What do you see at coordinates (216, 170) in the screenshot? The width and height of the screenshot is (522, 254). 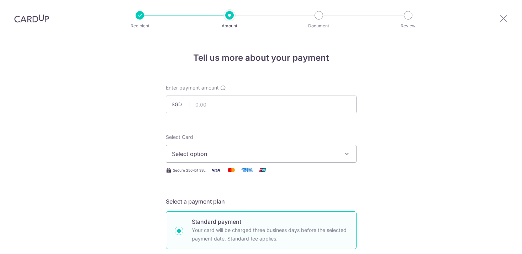 I see `img: Visa` at bounding box center [216, 170].